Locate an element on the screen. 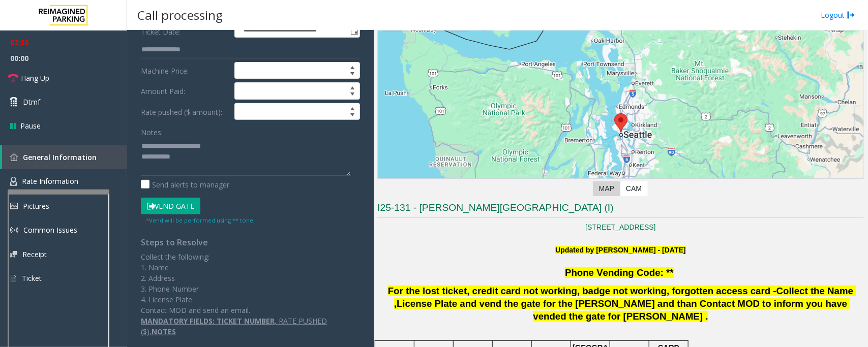 The width and height of the screenshot is (868, 347). u: , RATE PUSHED ($), is located at coordinates (234, 326).